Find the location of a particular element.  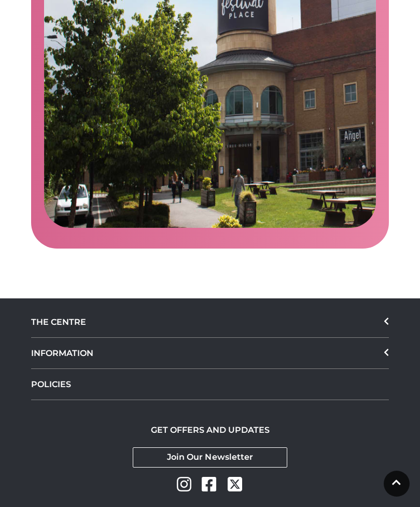

div: INFORMATION is located at coordinates (210, 353).